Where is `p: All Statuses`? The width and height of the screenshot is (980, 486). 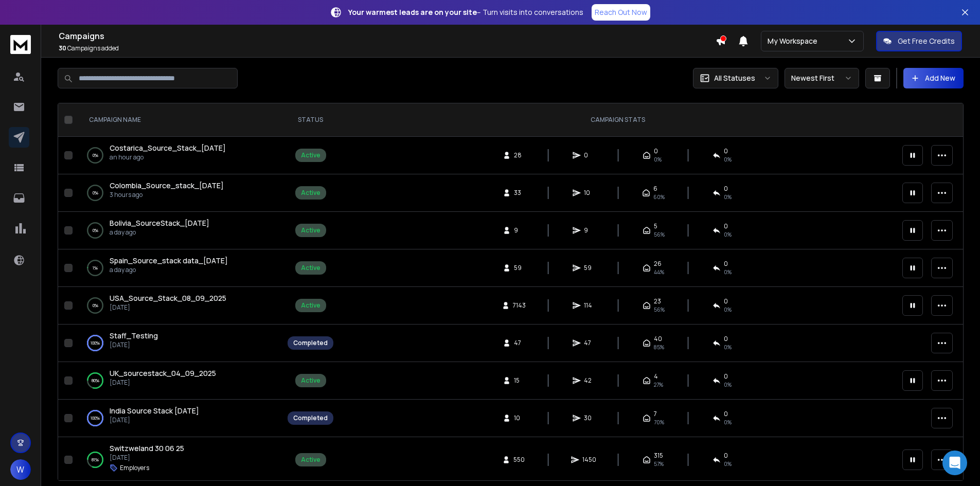
p: All Statuses is located at coordinates (735, 78).